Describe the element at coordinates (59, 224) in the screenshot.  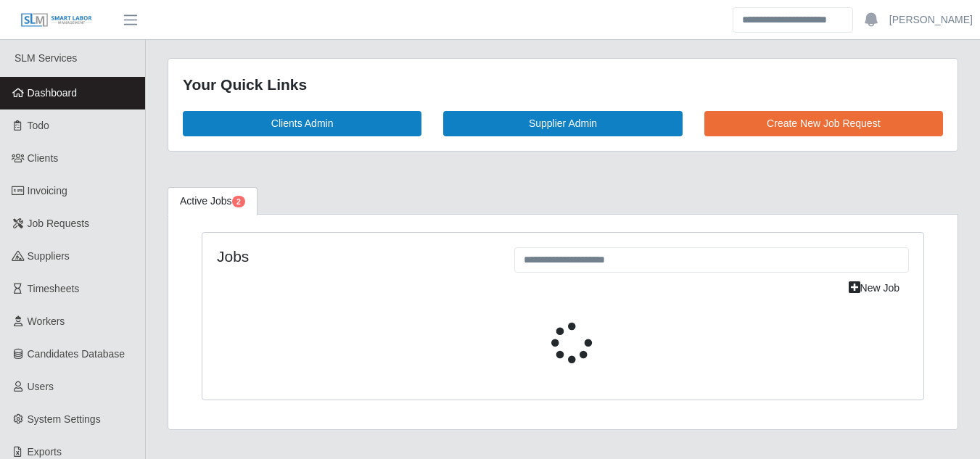
I see `span: Job Requests` at that location.